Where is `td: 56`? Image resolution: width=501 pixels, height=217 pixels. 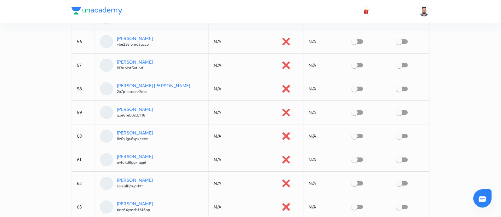
td: 56 is located at coordinates (83, 42).